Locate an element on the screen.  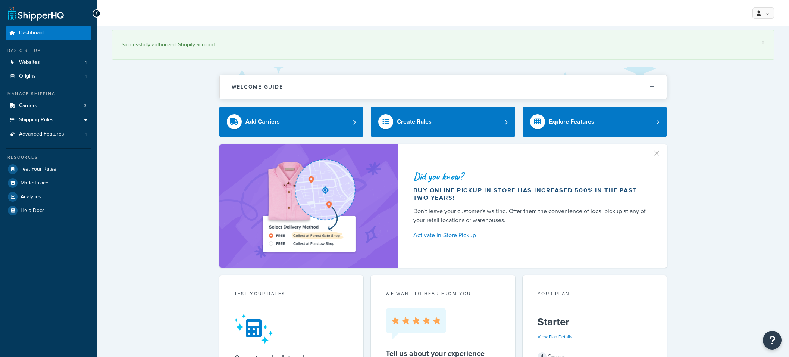
span: Dashboard is located at coordinates (32, 33).